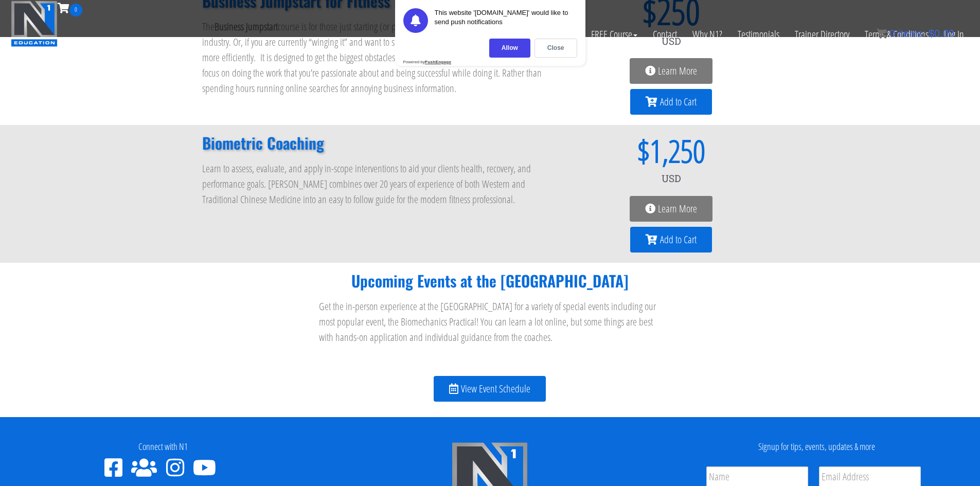 The image size is (980, 486). Describe the element at coordinates (942, 33) in the screenshot. I see `bdi: 0.00` at that location.